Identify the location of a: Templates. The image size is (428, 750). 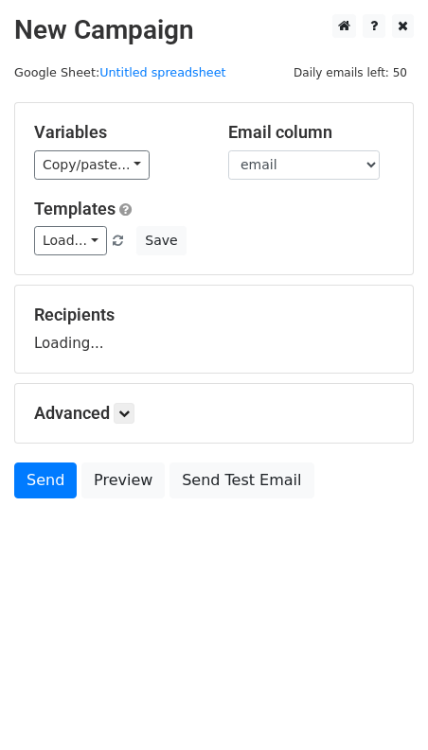
(75, 208).